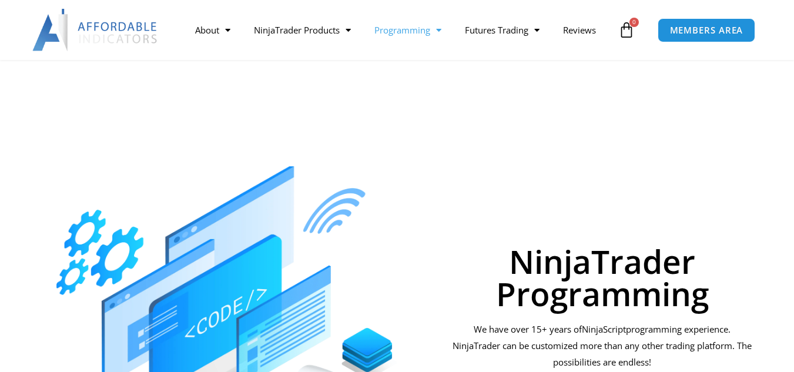  I want to click on a: Reviews, so click(580, 30).